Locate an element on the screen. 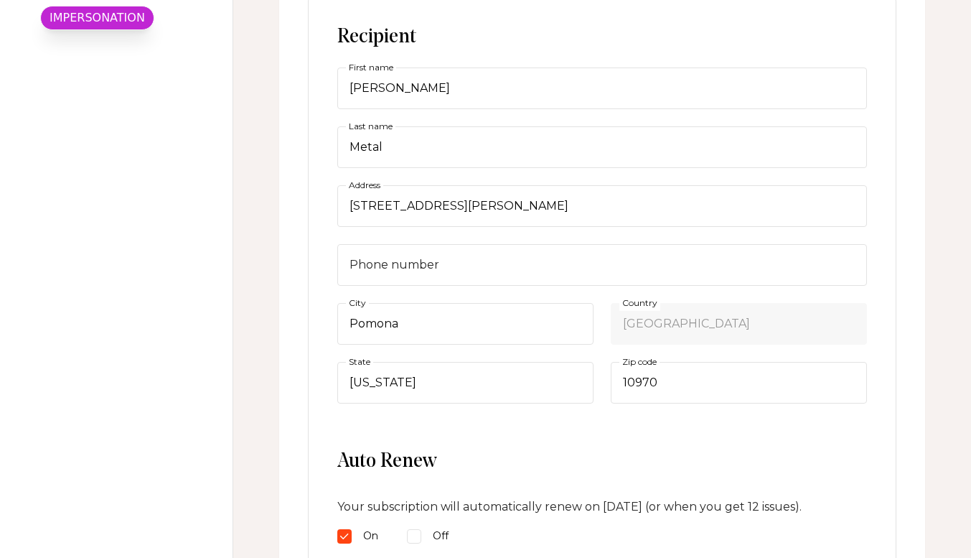 Image resolution: width=971 pixels, height=558 pixels. input: Address is located at coordinates (602, 206).